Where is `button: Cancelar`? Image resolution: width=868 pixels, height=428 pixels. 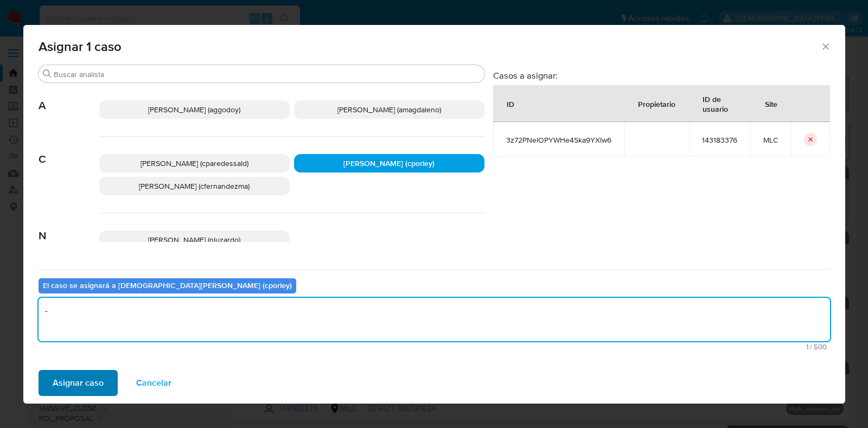 button: Cancelar is located at coordinates (154, 383).